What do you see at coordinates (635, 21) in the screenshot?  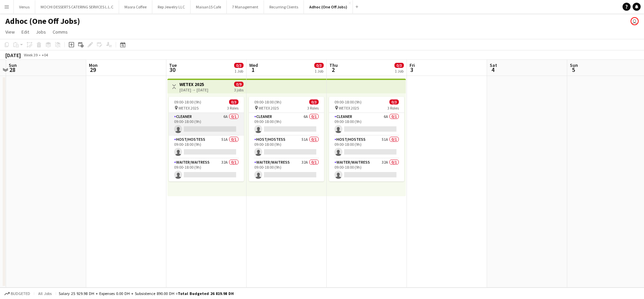 I see `app-user-avatar: Rudi Yriarte` at bounding box center [635, 21].